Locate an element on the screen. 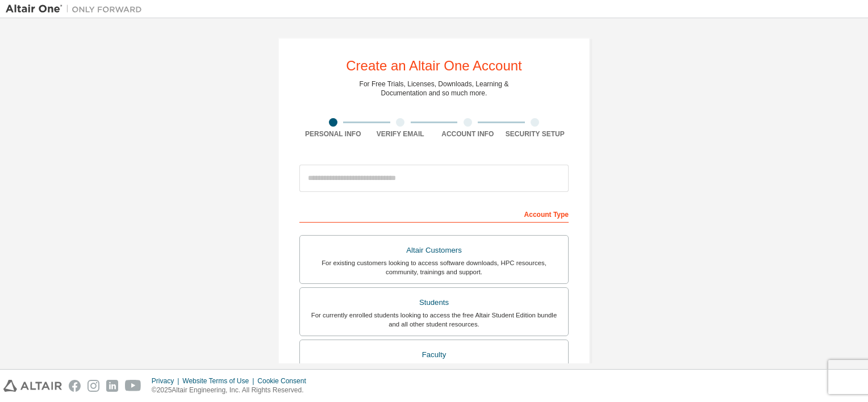 The image size is (868, 402). p: © 2025 Altair Engineering, Inc. All Rights Reserved. is located at coordinates (233, 390).